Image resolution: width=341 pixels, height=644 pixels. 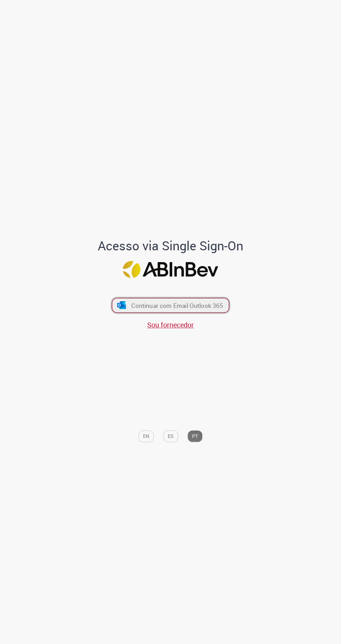 What do you see at coordinates (171, 246) in the screenshot?
I see `h1: Acesso via Single Sign-On` at bounding box center [171, 246].